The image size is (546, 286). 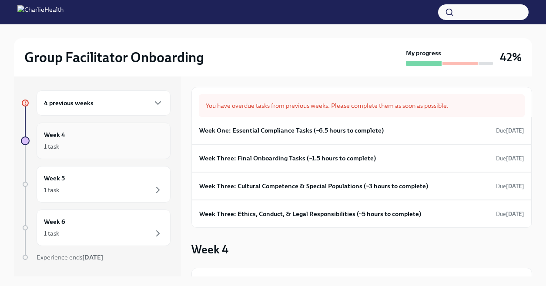 What do you see at coordinates (70, 258) in the screenshot?
I see `span: Experience ends` at bounding box center [70, 258].